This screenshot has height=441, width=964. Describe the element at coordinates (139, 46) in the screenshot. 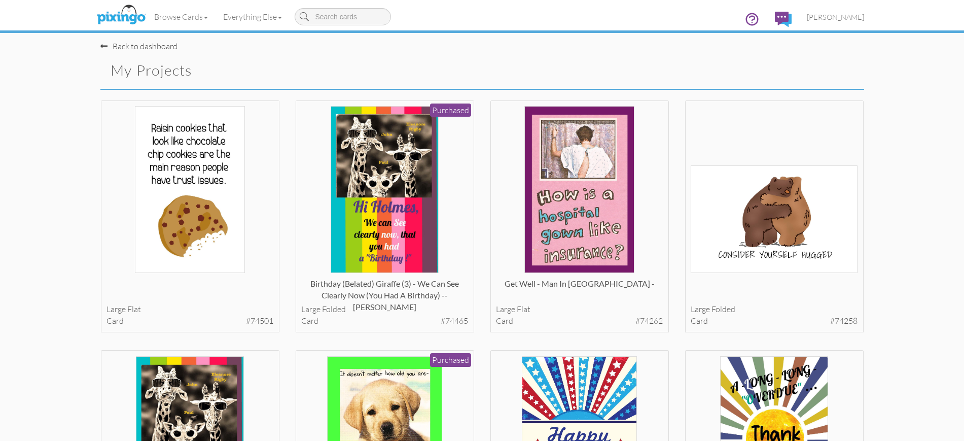

I see `a: Back to dashboard` at that location.